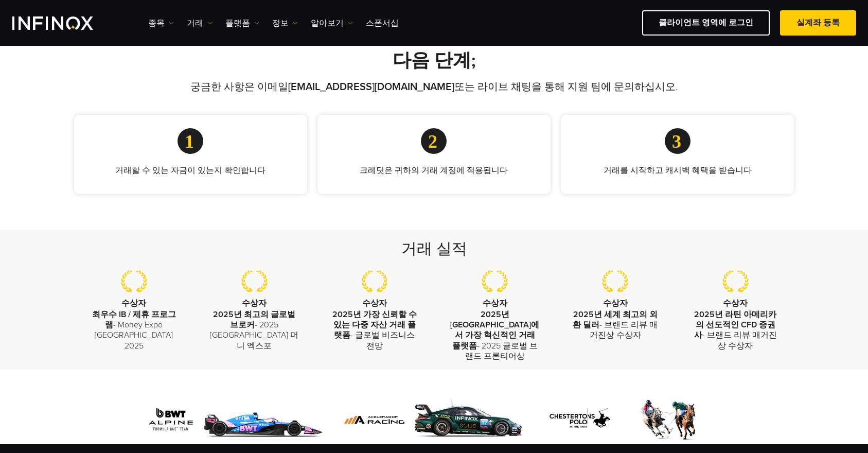 The height and width of the screenshot is (453, 868). I want to click on a: 클라이언트 영역에 로그인, so click(706, 23).